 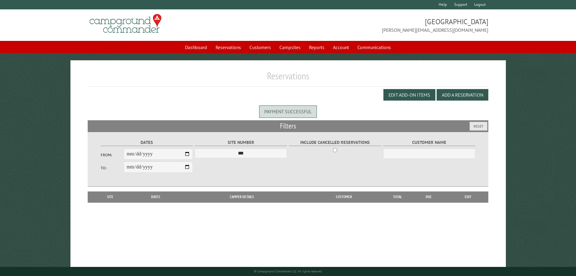 I want to click on a: Reports, so click(x=317, y=47).